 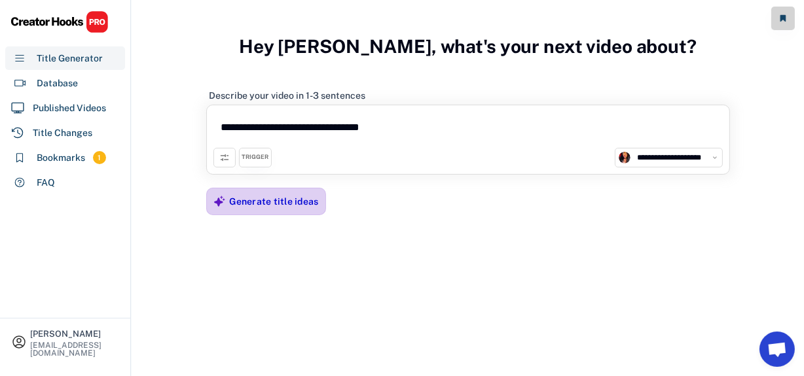 What do you see at coordinates (625, 158) in the screenshot?
I see `img: channels4_profile.jpg` at bounding box center [625, 158].